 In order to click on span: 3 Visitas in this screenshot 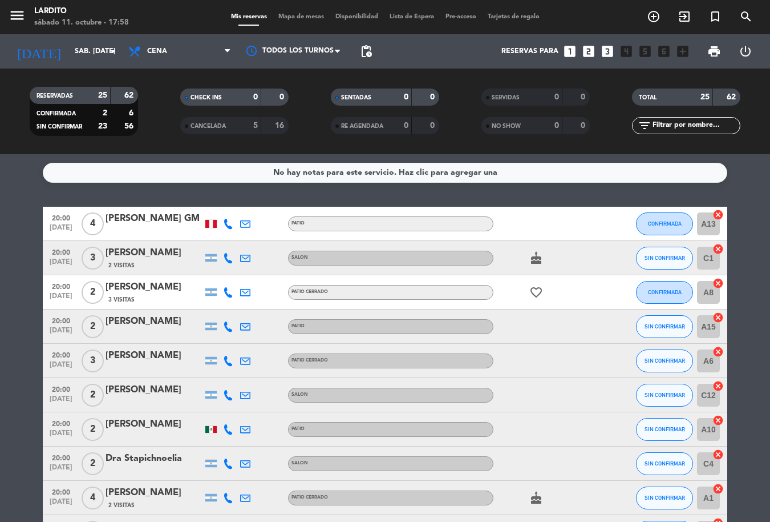, I will do `click(122, 300)`.